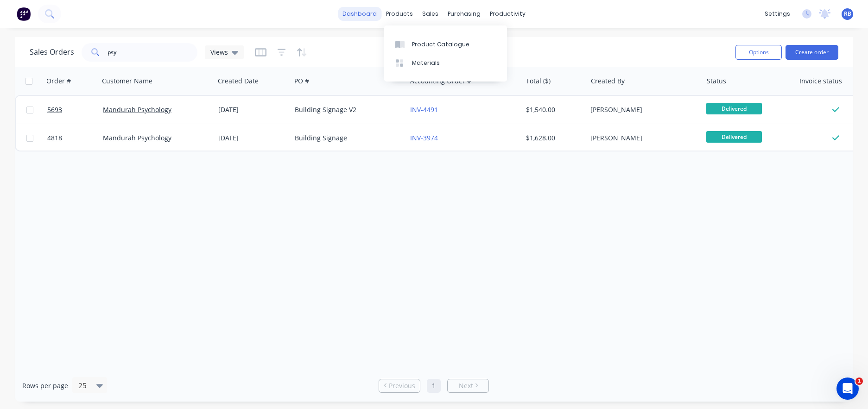 The width and height of the screenshot is (868, 409). Describe the element at coordinates (848, 14) in the screenshot. I see `span: RB` at that location.